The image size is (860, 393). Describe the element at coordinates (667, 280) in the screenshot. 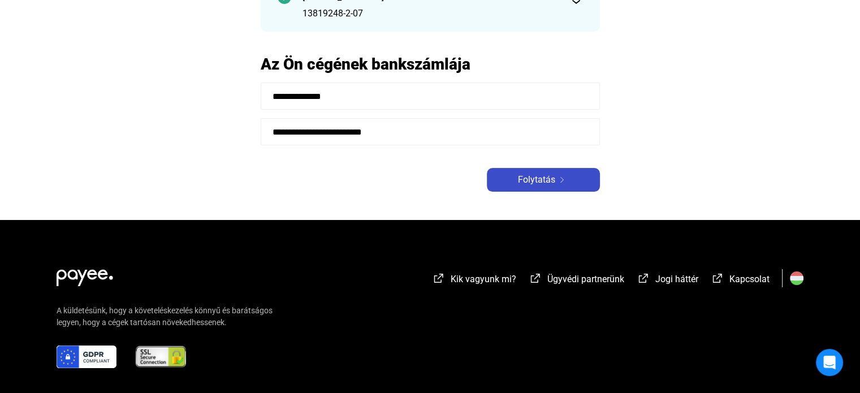

I see `a: external-link-whiteJogi háttér` at that location.